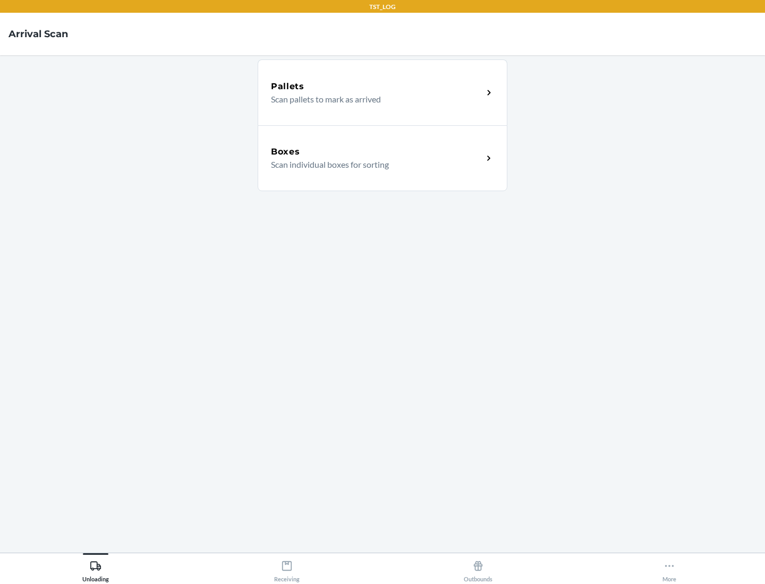 The height and width of the screenshot is (584, 765). I want to click on div: Receiving, so click(287, 569).